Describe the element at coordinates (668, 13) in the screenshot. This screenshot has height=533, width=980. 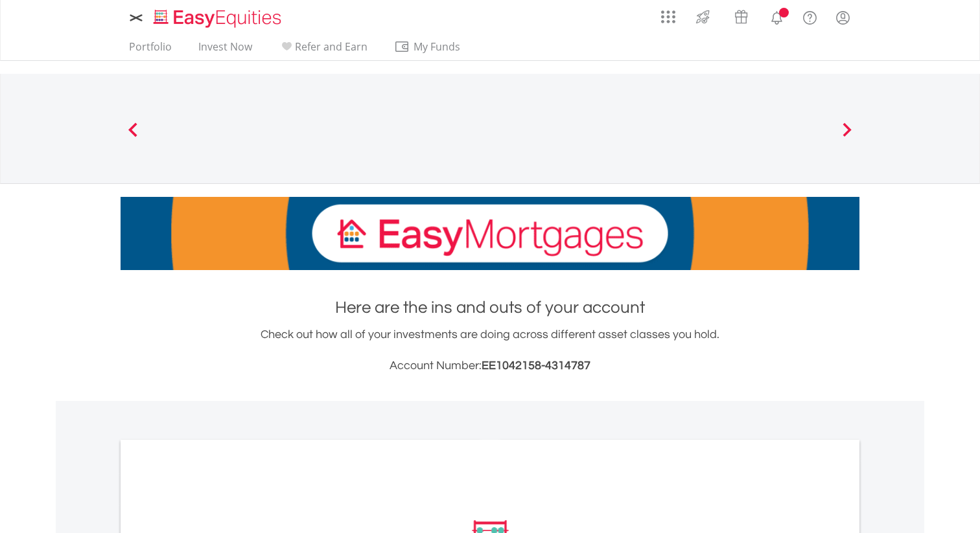
I see `a: AppsGrid` at that location.